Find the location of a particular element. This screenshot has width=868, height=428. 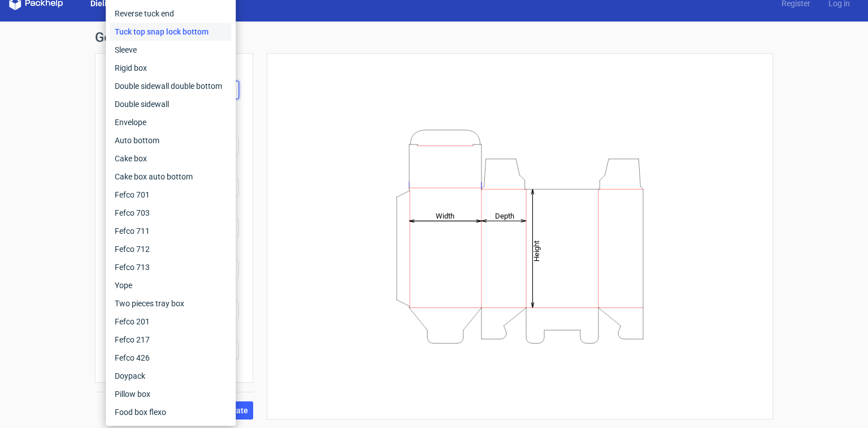

tspan: Width is located at coordinates (445, 215).